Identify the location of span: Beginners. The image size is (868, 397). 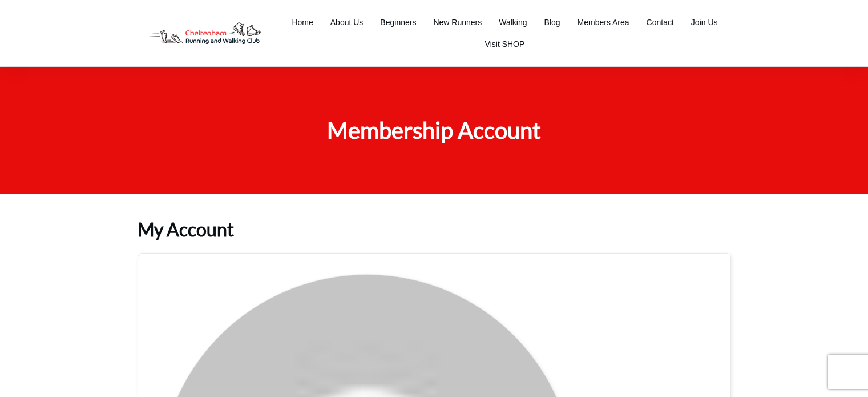
(398, 22).